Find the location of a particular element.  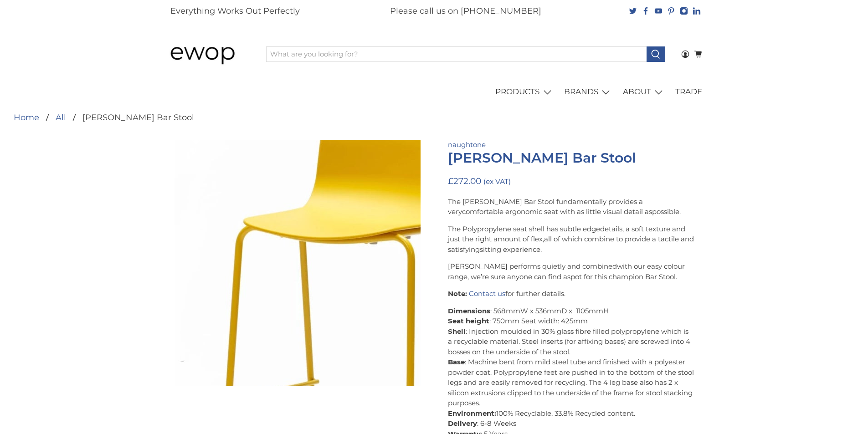

span: sitting experience. is located at coordinates (511, 249).